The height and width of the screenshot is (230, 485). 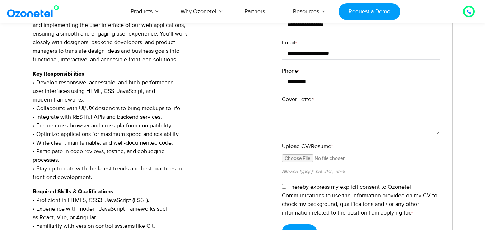 What do you see at coordinates (73, 192) in the screenshot?
I see `strong: Required Skills & Qualifications` at bounding box center [73, 192].